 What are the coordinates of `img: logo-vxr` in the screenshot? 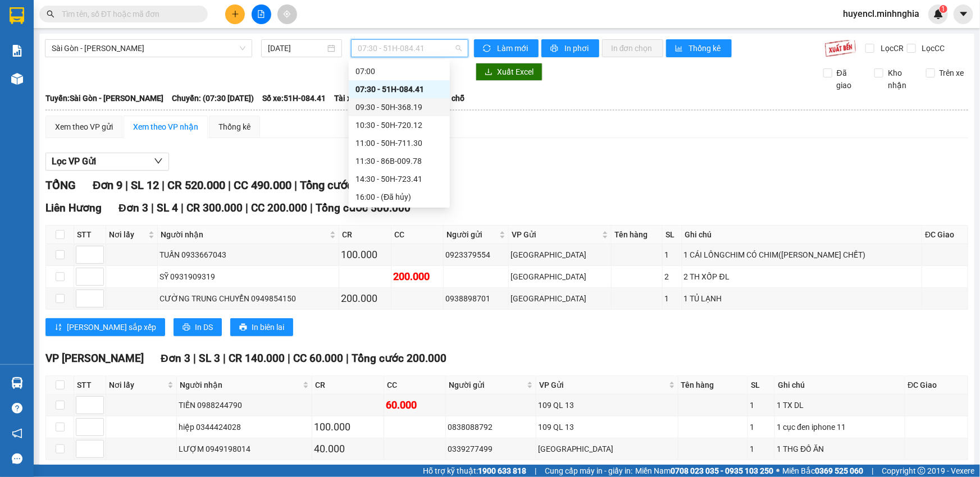 It's located at (17, 16).